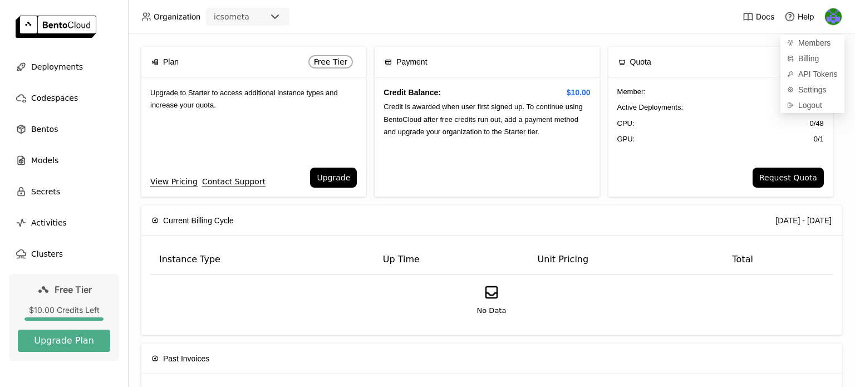 The image size is (855, 387). Describe the element at coordinates (810, 105) in the screenshot. I see `span: Logout` at that location.